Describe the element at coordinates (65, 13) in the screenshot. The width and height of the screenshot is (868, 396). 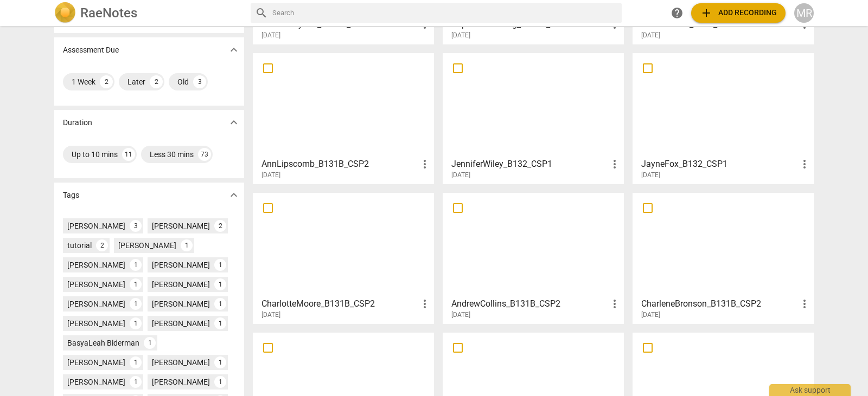
I see `img: Logo` at that location.